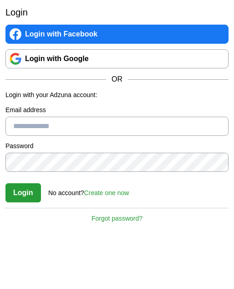  I want to click on a: Forgot password?, so click(117, 215).